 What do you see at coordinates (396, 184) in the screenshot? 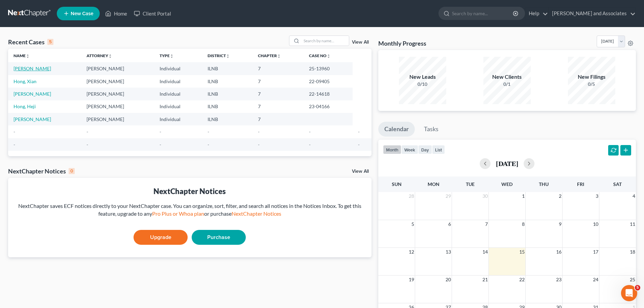
I see `span: Sun` at bounding box center [396, 184].